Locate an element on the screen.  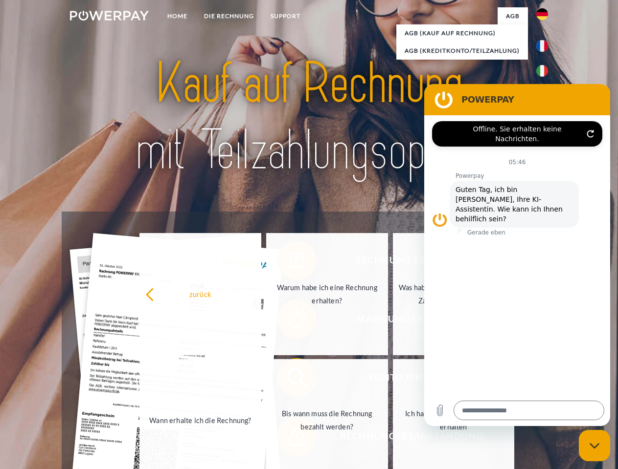
a: AGB (Kauf auf Rechnung) is located at coordinates (462, 33).